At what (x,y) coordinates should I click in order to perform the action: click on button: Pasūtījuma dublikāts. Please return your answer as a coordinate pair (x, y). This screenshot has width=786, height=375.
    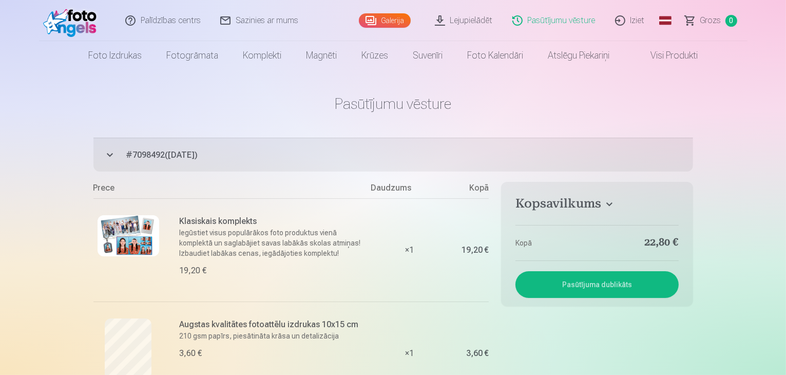
    Looking at the image, I should click on (597, 284).